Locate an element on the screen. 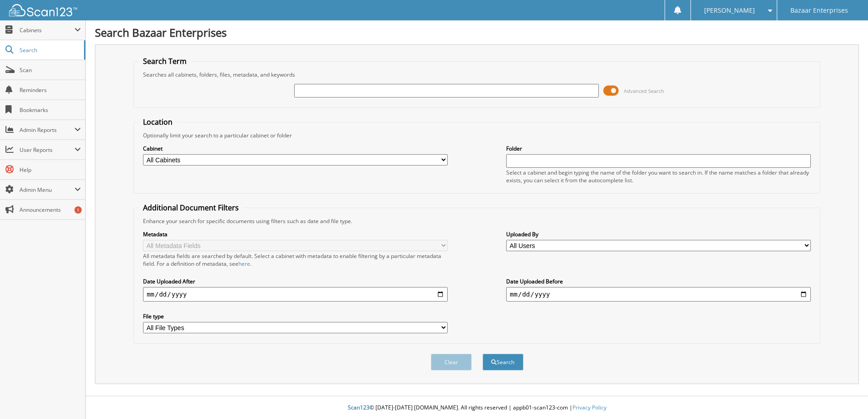 This screenshot has height=419, width=868. a: here is located at coordinates (245, 264).